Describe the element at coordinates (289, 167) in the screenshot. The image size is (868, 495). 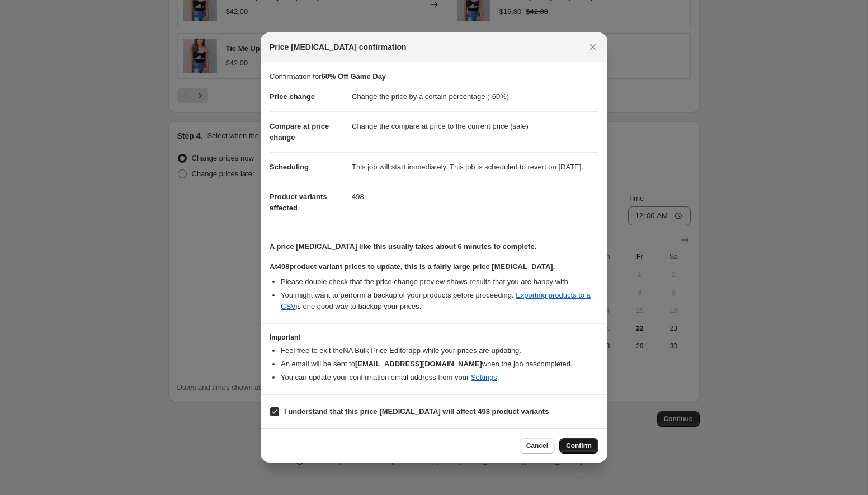
I see `span: Scheduling` at that location.